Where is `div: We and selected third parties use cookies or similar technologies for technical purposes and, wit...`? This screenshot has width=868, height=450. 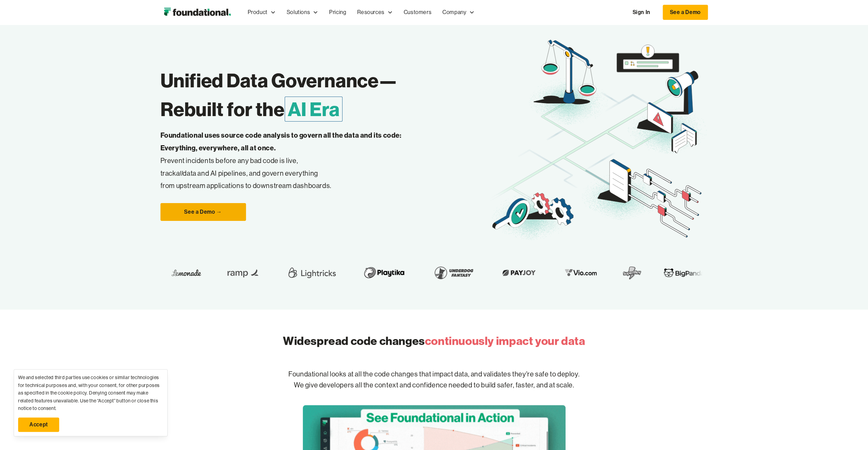
div: We and selected third parties use cookies or similar technologies for technical purposes and, wit... is located at coordinates (91, 393).